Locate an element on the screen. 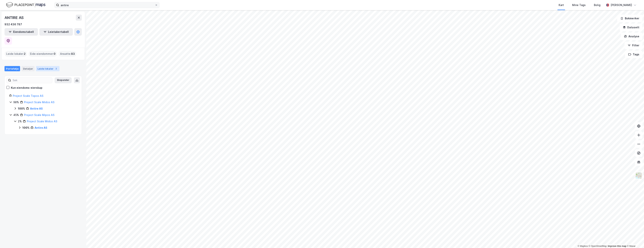 The image size is (644, 248). span: 83 is located at coordinates (73, 54).